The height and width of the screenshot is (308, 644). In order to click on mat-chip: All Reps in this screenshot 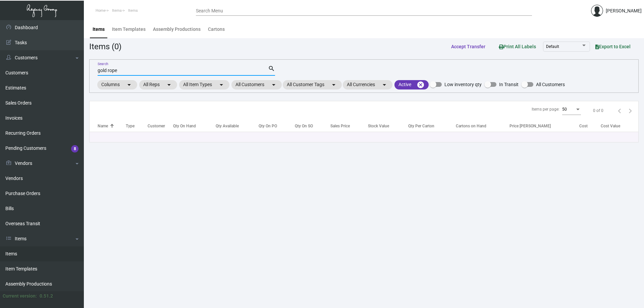, I will do `click(158, 85)`.